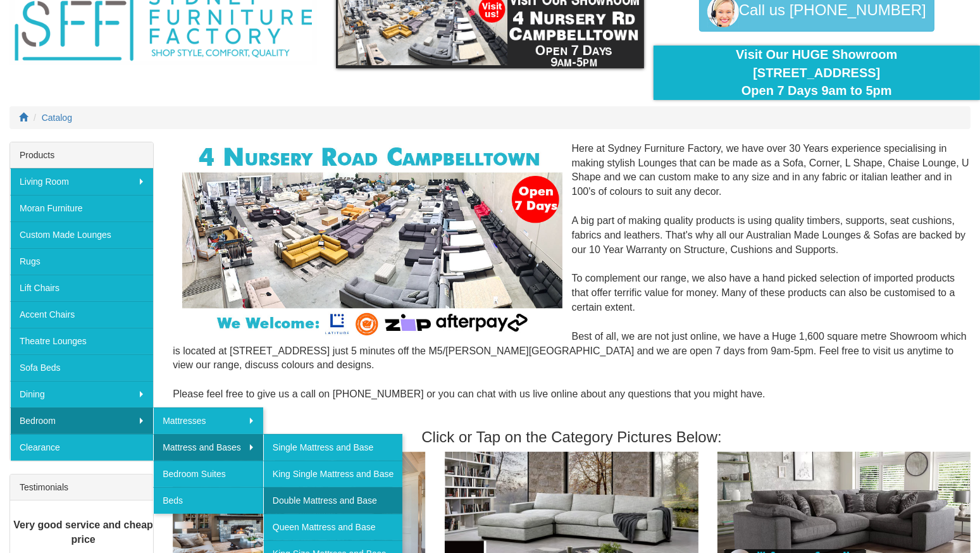 The width and height of the screenshot is (980, 553). Describe the element at coordinates (82, 315) in the screenshot. I see `a: Accent Chairs` at that location.